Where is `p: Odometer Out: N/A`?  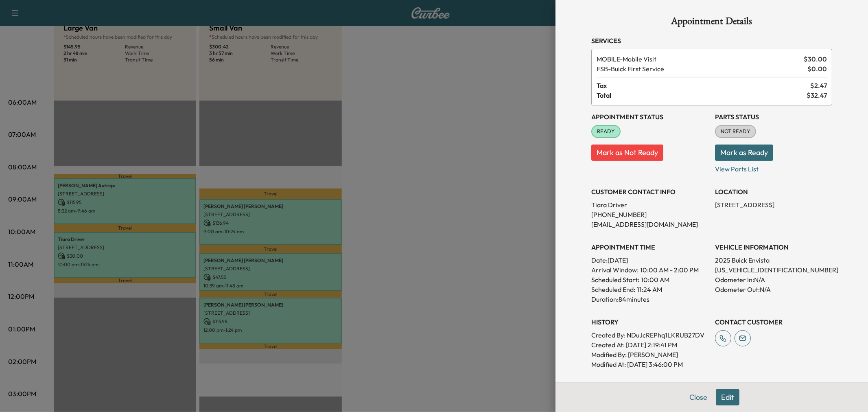 p: Odometer Out: N/A is located at coordinates (773, 289).